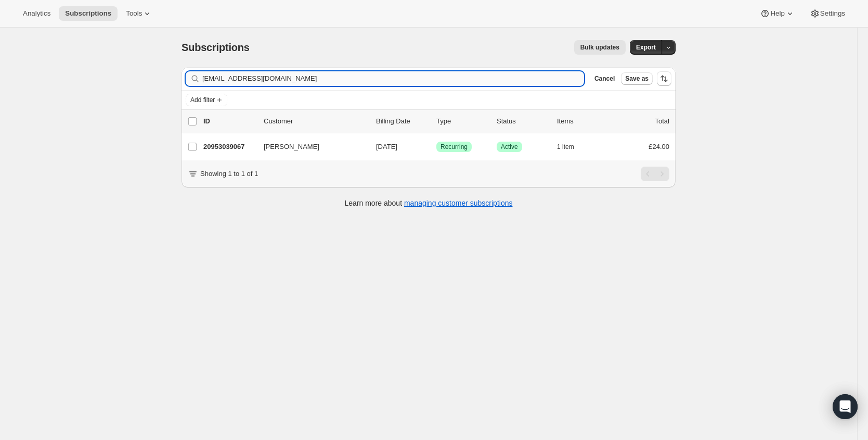 This screenshot has height=440, width=868. Describe the element at coordinates (207, 100) in the screenshot. I see `button: Add filter` at that location.